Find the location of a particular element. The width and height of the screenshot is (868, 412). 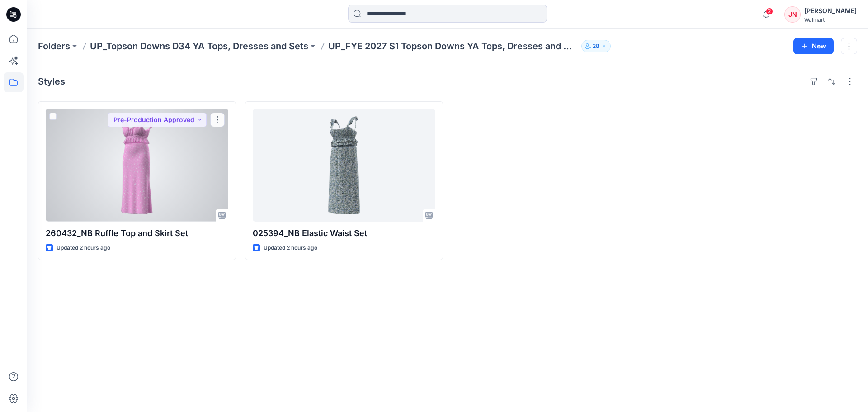

p: 260432_NB Ruffle Top and Skirt Set is located at coordinates (137, 233).